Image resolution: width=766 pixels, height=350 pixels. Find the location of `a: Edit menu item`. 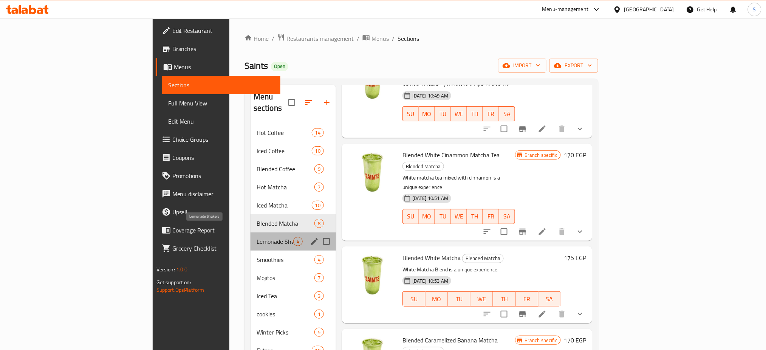

a: Edit menu item is located at coordinates (542, 129).